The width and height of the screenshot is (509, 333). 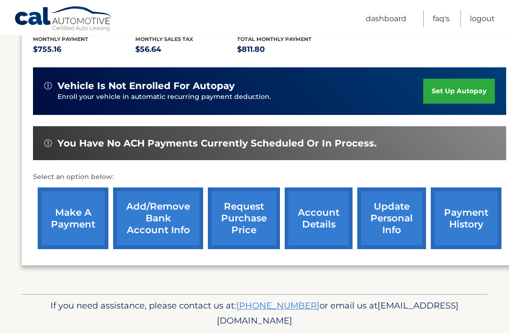 I want to click on a: FAQ's, so click(x=441, y=19).